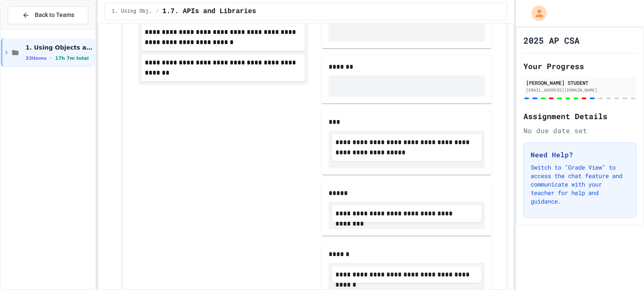 The width and height of the screenshot is (644, 290). Describe the element at coordinates (36, 58) in the screenshot. I see `span: 33 items` at that location.